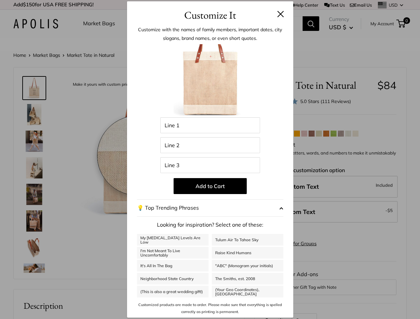 The image size is (420, 319). I want to click on a: (This is also a great wedding gift!), so click(173, 292).